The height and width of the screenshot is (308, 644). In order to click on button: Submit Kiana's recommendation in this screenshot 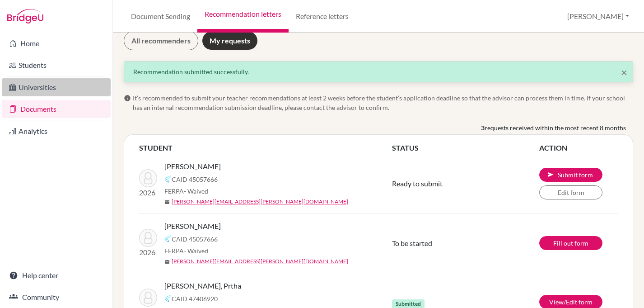, I will do `click(571, 174)`.